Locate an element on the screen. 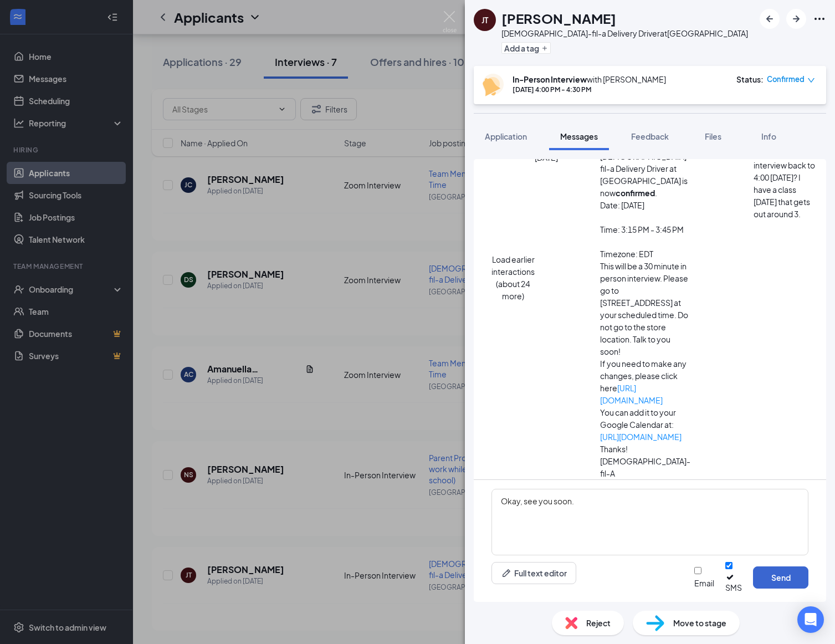  button: PlusAdd a tag is located at coordinates (526, 47).